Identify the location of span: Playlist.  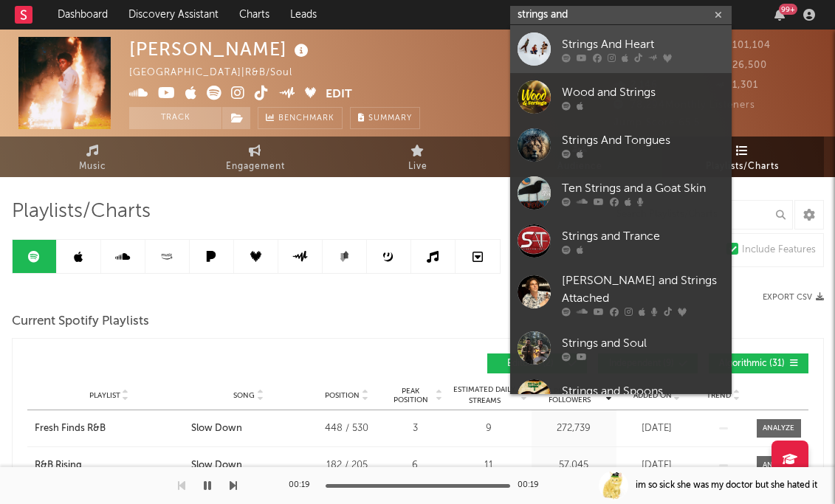
(105, 396).